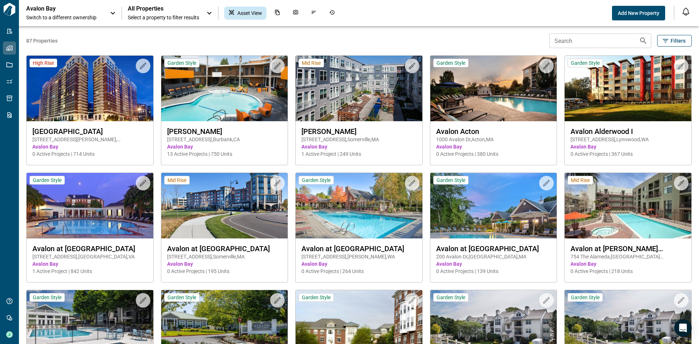  Describe the element at coordinates (494, 139) in the screenshot. I see `span: 1000 Avalon Dr , Acton , MA` at that location.